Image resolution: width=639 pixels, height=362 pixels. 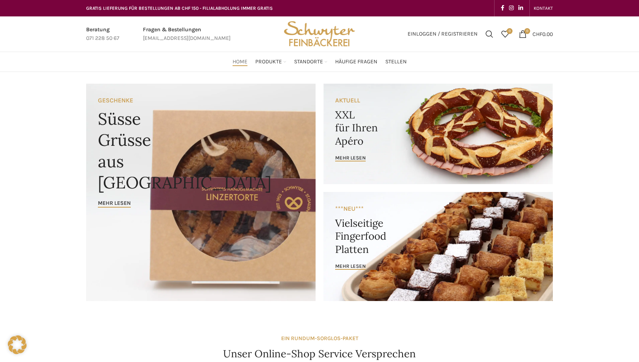 I want to click on a: Linkedin social link, so click(x=521, y=8).